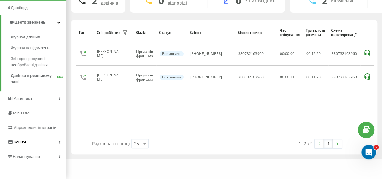 Image resolution: width=382 pixels, height=179 pixels. What do you see at coordinates (256, 33) in the screenshot?
I see `div: Бізнес номер` at bounding box center [256, 33].